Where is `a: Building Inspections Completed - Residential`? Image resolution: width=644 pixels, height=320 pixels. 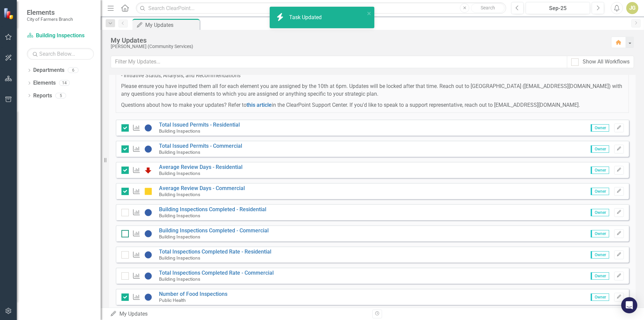 a: Building Inspections Completed - Residential is located at coordinates (213, 209).